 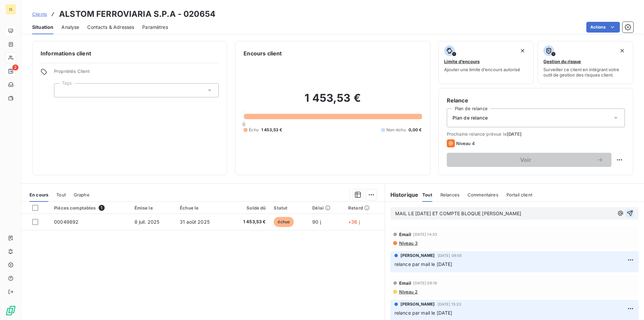 I want to click on h6: Historique, so click(x=402, y=194).